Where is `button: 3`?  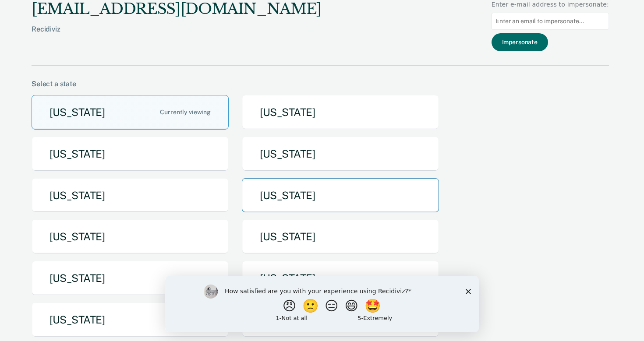 button: 3 is located at coordinates (167, 30).